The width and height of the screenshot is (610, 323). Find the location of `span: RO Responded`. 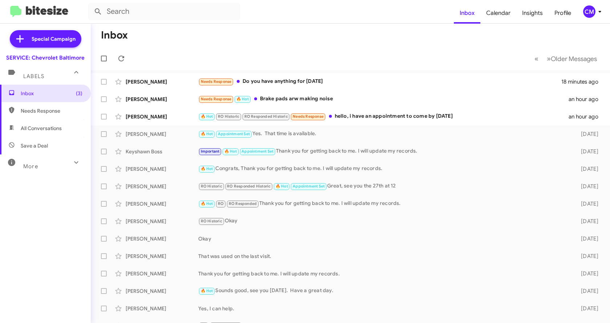

span: RO Responded is located at coordinates (243, 203).